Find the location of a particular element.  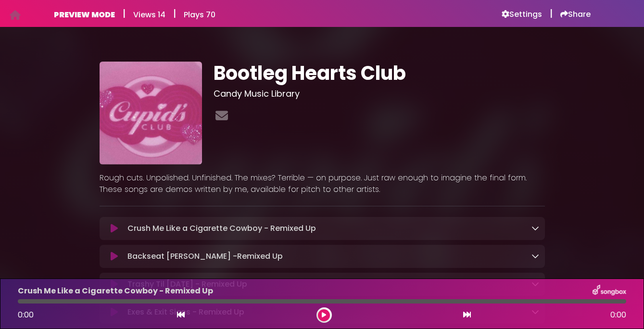

p: Rough cuts. Unpolished. Unfinished. The mixes? Terrible — on purpose. Just raw enough to imagine ... is located at coordinates (322, 184).